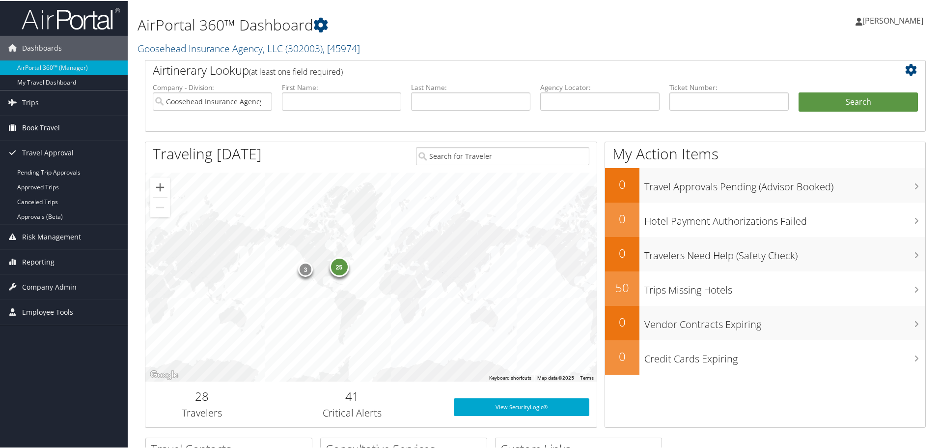 The width and height of the screenshot is (939, 448). I want to click on a: 0Credit Cards Expiring, so click(765, 356).